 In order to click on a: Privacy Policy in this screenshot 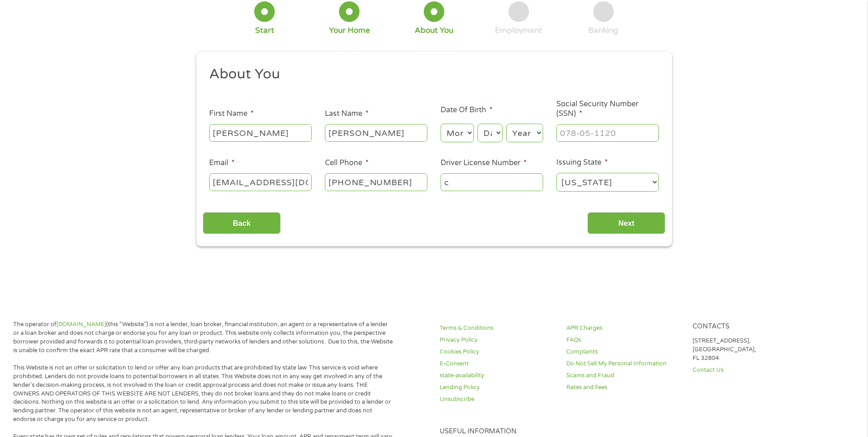, I will do `click(497, 340)`.